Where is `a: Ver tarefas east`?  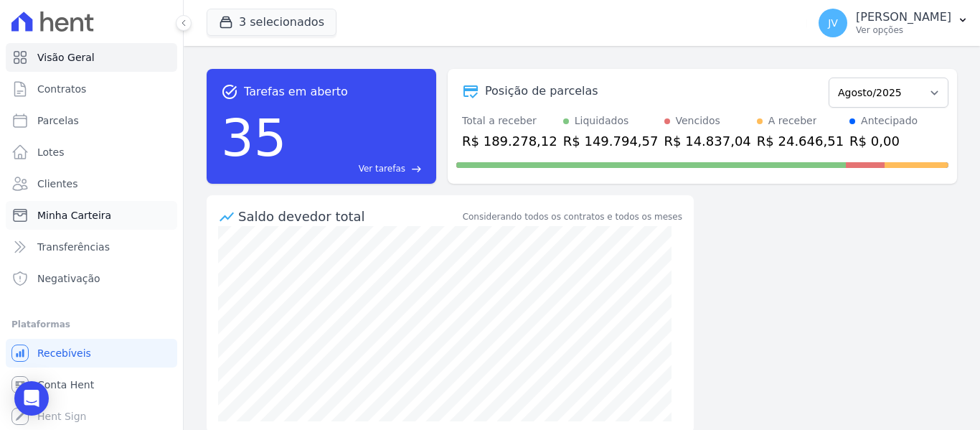
a: Ver tarefas east is located at coordinates (357, 168).